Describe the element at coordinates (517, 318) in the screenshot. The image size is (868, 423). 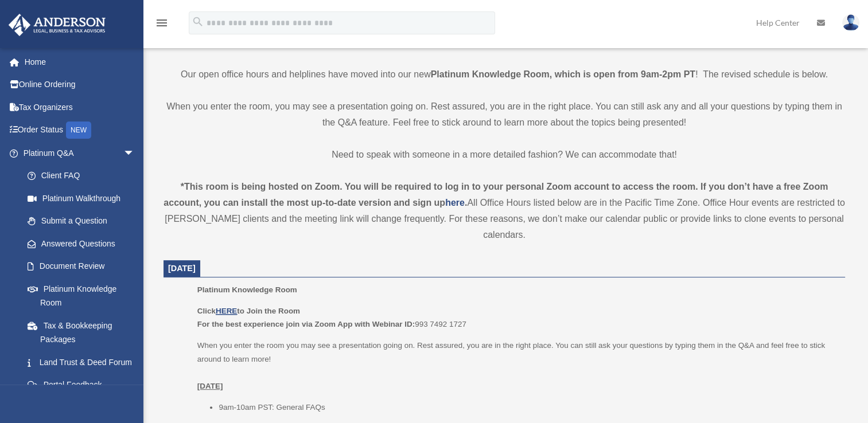
I see `p: 993 7492 1727` at that location.